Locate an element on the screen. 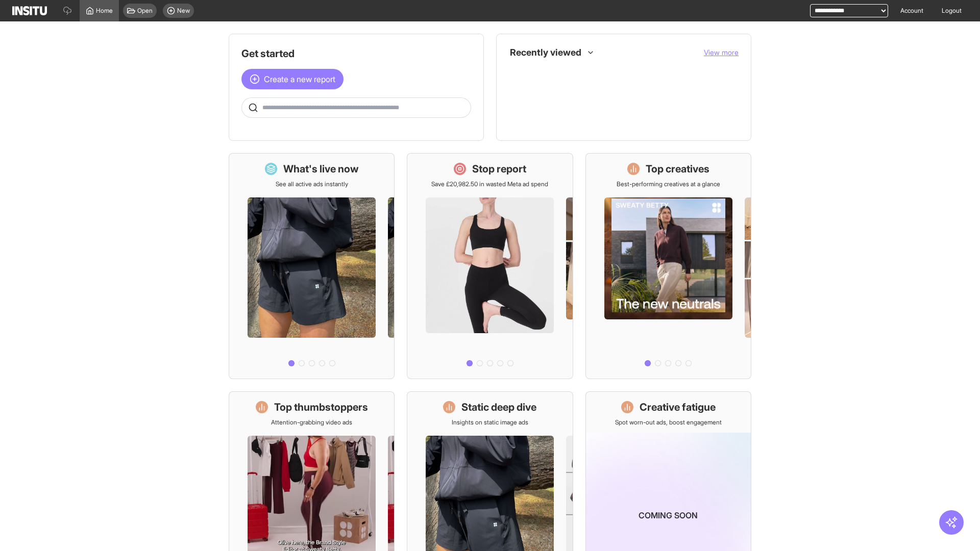  span: New is located at coordinates (183, 10).